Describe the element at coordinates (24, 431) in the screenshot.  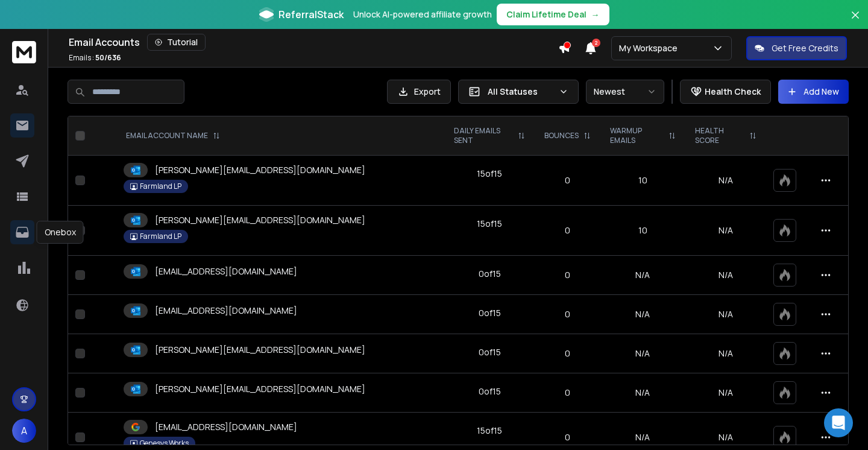
I see `span: A` at that location.